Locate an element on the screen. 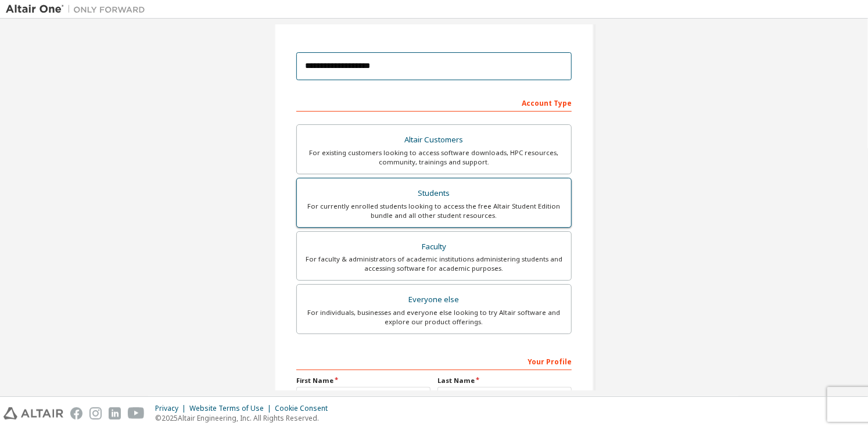 This screenshot has height=430, width=868. p: © 2025 Altair Engineering, Inc. All Rights Reserved. is located at coordinates (245, 417).